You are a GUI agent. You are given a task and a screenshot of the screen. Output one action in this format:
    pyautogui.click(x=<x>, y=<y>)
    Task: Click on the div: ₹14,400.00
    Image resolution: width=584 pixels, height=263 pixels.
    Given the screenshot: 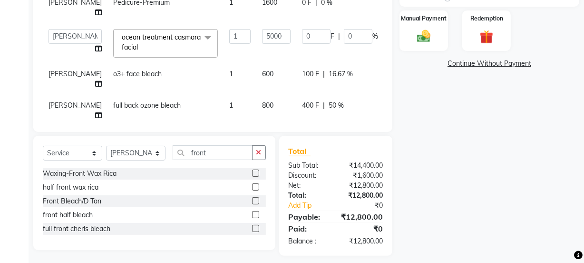 What is the action you would take?
    pyautogui.click(x=363, y=165)
    